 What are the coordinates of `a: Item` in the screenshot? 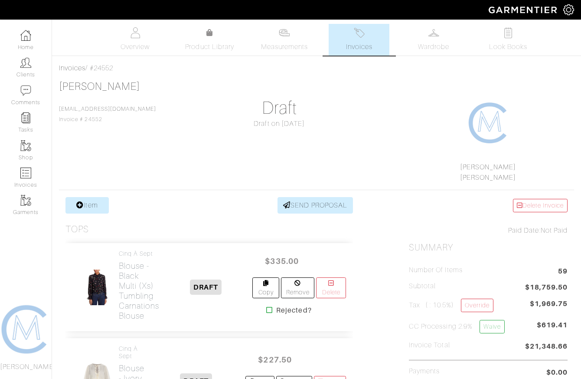 It's located at (87, 205).